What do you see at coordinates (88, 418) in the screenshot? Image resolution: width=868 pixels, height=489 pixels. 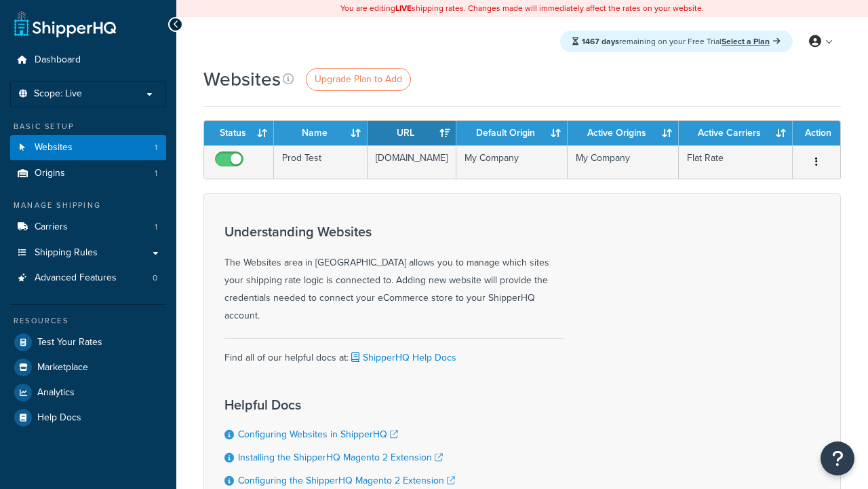 I see `a: Help Docs` at bounding box center [88, 418].